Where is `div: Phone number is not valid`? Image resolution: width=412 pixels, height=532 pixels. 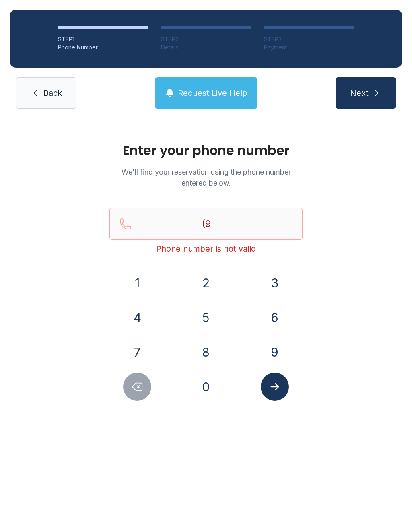 div: Phone number is not valid is located at coordinates (206, 249).